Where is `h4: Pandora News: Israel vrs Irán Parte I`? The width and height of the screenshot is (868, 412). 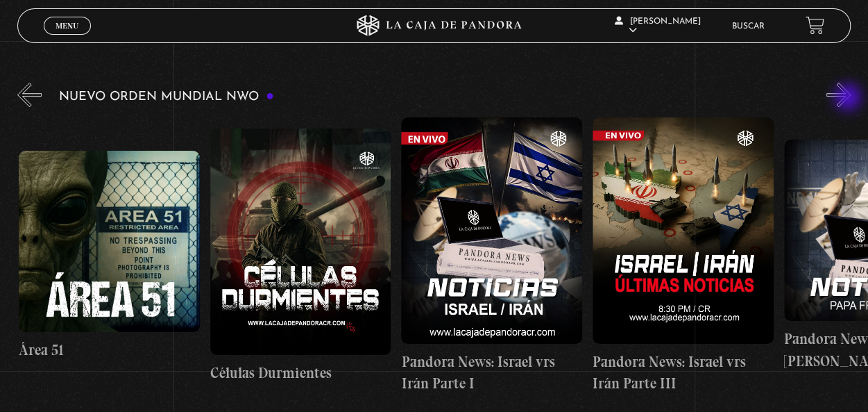 h4: Pandora News: Israel vrs Irán Parte I is located at coordinates (492, 372).